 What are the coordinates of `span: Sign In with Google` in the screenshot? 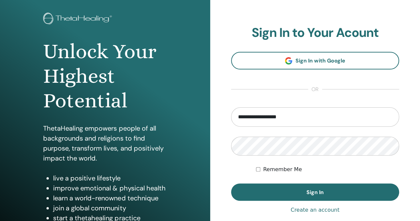 It's located at (320, 60).